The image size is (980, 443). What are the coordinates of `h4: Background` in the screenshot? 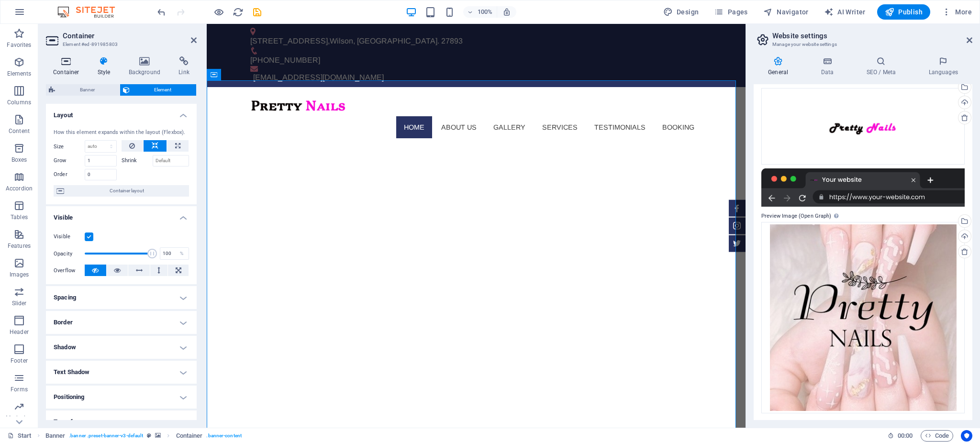 It's located at (146, 67).